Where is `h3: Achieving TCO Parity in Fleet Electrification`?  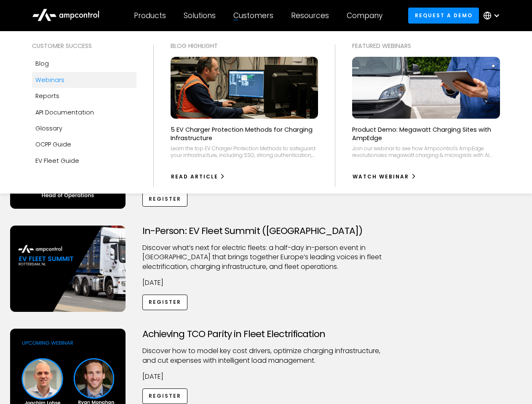 h3: Achieving TCO Parity in Fleet Electrification is located at coordinates (266, 334).